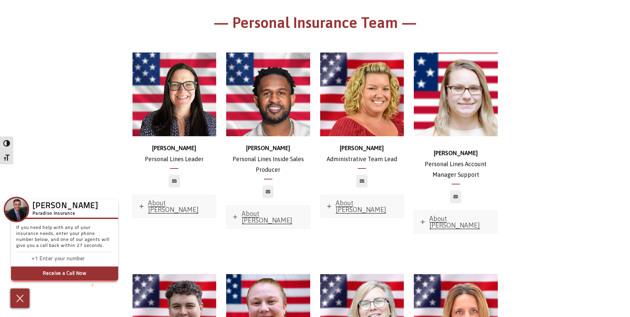  I want to click on img: Dori_500x500, so click(362, 94).